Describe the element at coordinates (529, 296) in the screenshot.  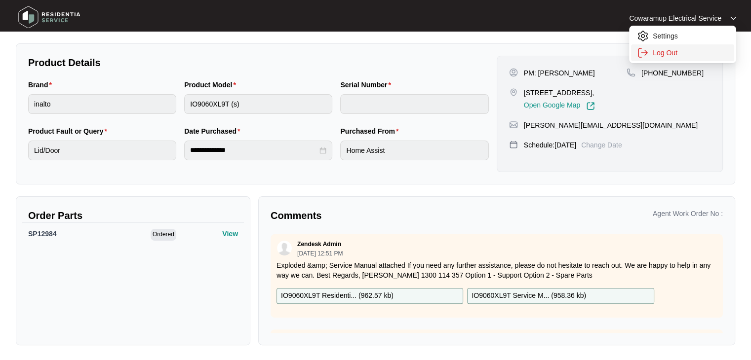
I see `p: IO9060XL9T Service M... ( 958.36 kb )` at that location.